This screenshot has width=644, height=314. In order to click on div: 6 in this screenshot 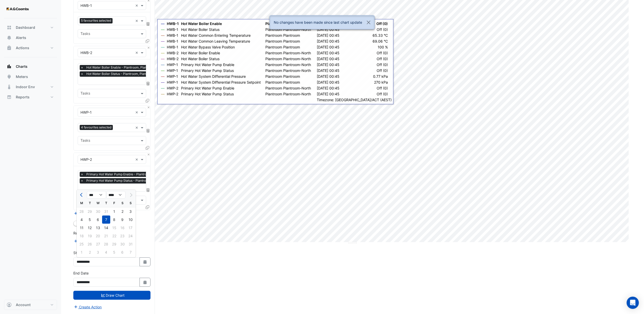, I will do `click(98, 220)`.